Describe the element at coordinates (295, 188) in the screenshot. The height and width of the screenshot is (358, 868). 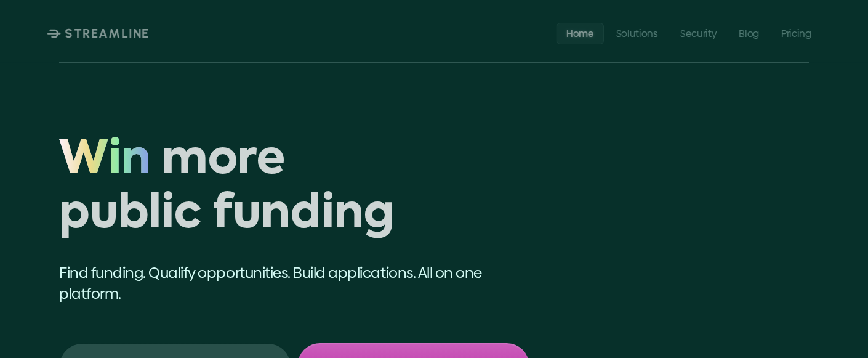
I see `h1: Win more public funding` at that location.